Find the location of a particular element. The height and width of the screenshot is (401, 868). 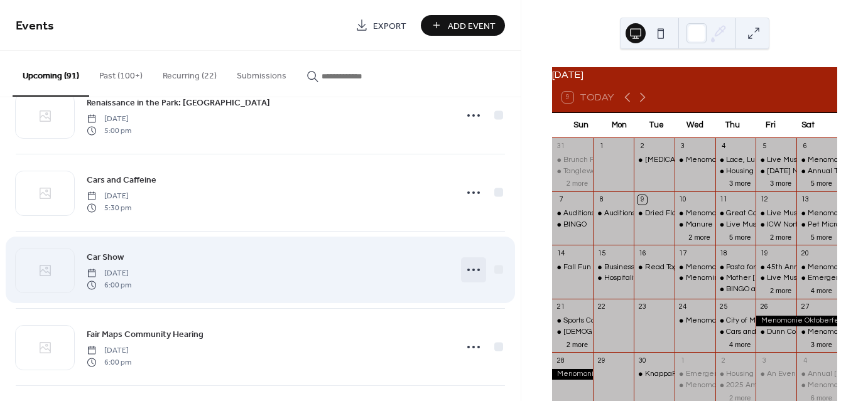

div: Menomin Wailers: Sea Shanty Sing-along is located at coordinates (695, 278).